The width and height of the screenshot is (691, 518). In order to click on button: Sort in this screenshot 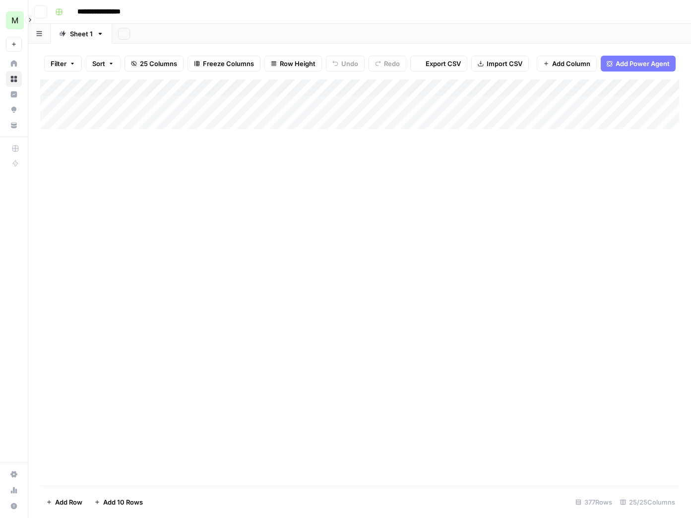, I will do `click(103, 64)`.